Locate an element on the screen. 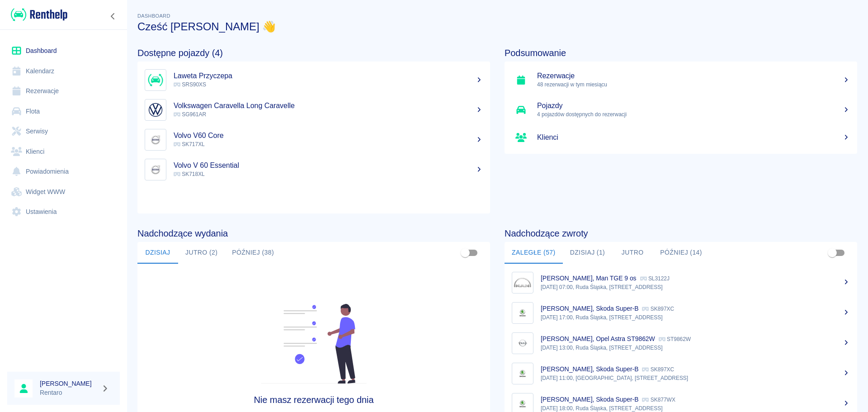 The height and width of the screenshot is (412, 868). a: Ustawienia is located at coordinates (63, 212).